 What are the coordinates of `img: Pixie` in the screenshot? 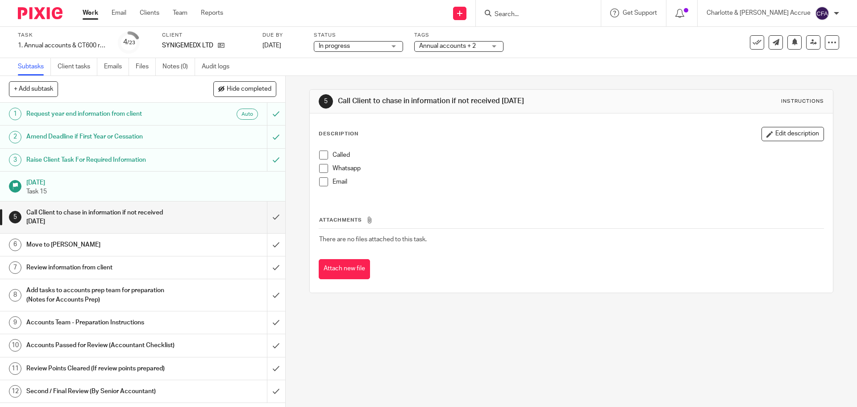 It's located at (40, 13).